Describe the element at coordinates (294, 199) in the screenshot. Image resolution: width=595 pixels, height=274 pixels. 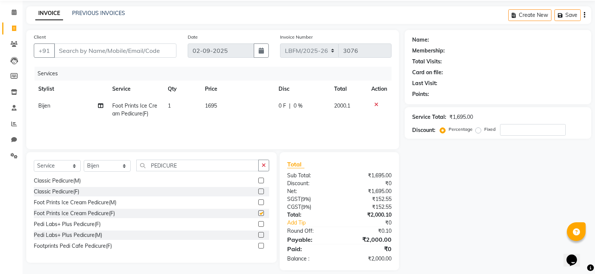
I see `span: SGST` at that location.